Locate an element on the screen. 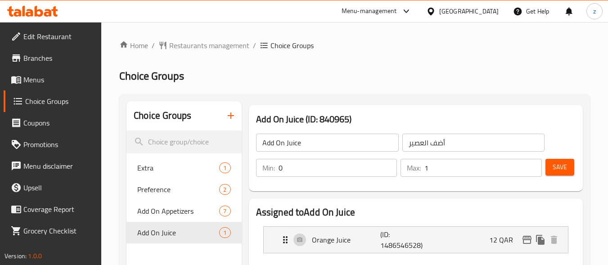 The height and width of the screenshot is (265, 608). h2: Assigned to Add On Juice is located at coordinates (416, 212).